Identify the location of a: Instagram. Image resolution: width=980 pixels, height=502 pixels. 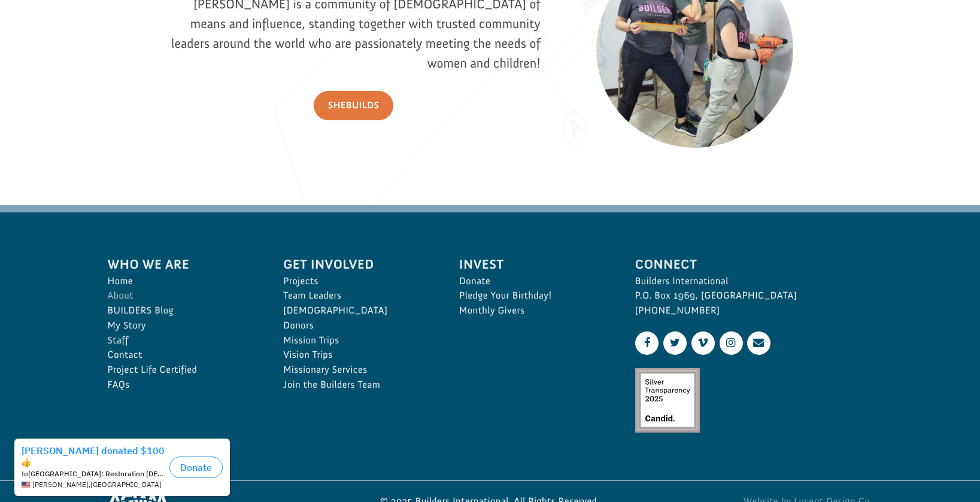
(730, 343).